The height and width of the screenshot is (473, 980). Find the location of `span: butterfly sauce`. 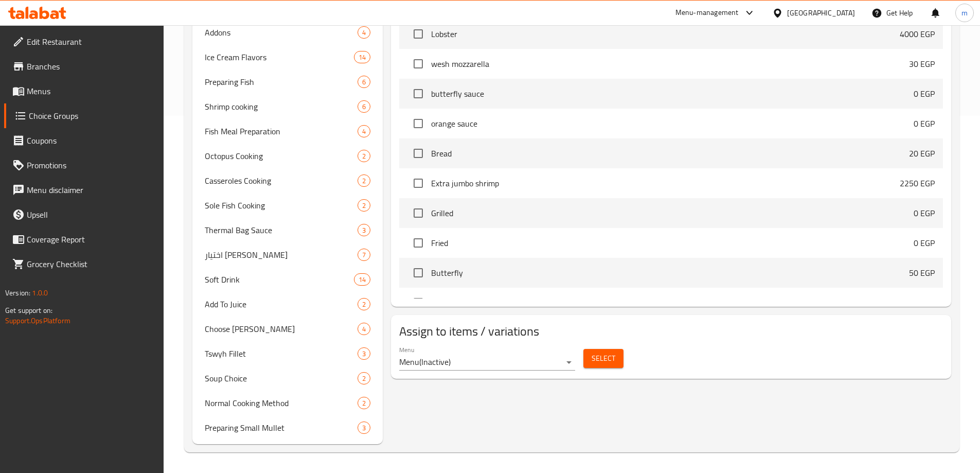

span: butterfly sauce is located at coordinates (672, 93).